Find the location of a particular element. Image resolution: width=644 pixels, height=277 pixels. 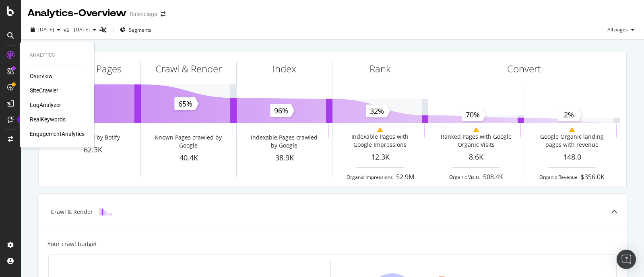

span: Segments is located at coordinates (140, 30).